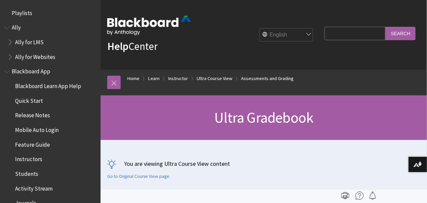  What do you see at coordinates (32, 114) in the screenshot?
I see `span: Release Notes` at bounding box center [32, 114].